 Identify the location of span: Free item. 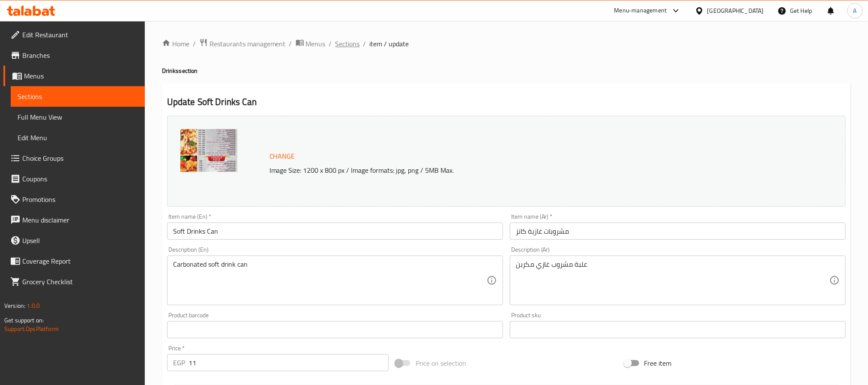
(658, 364).